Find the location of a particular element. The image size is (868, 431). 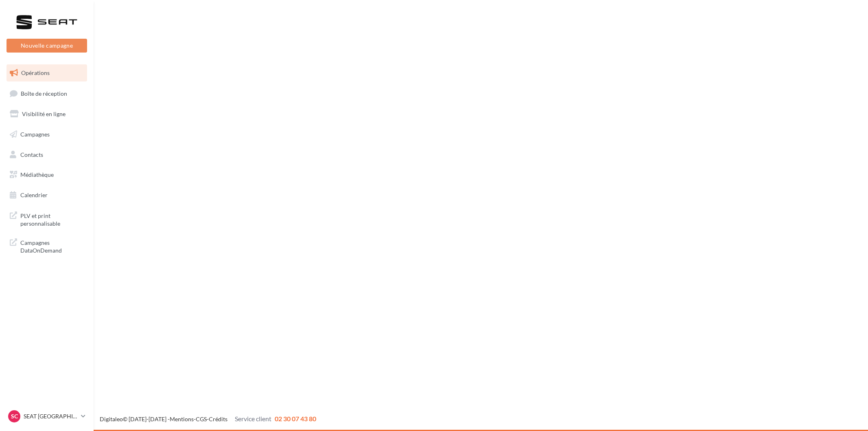

a: Campagnes is located at coordinates (47, 134).